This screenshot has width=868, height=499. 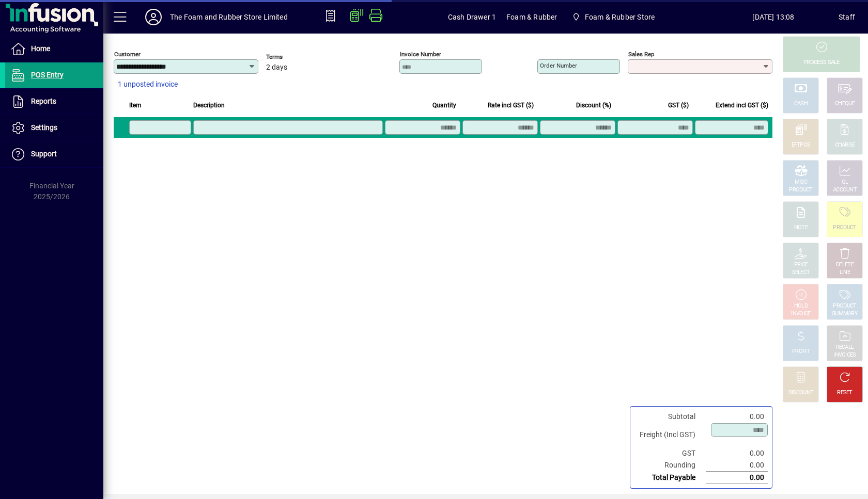 What do you see at coordinates (742, 105) in the screenshot?
I see `span: Extend incl GST ($)` at bounding box center [742, 105].